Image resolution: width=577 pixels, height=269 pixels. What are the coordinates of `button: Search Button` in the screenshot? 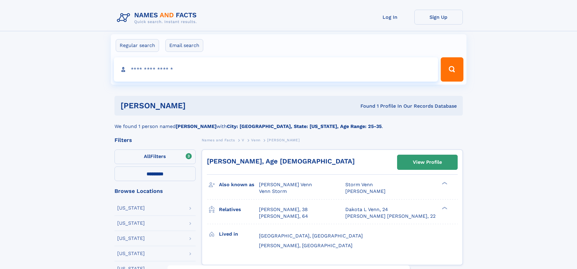 It's located at (452, 69).